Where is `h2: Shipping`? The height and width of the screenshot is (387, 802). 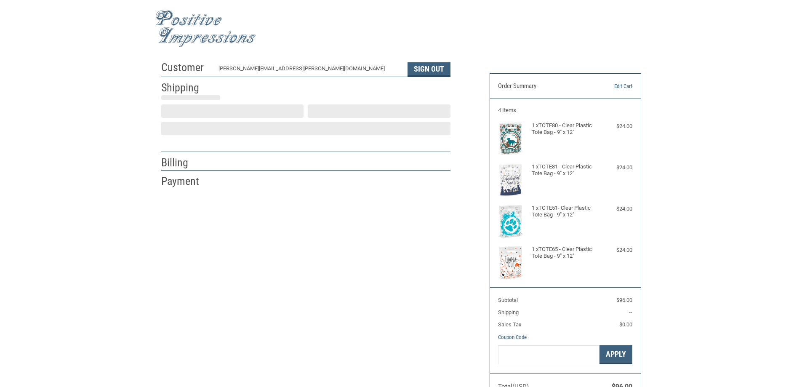
h2: Shipping is located at coordinates (186, 88).